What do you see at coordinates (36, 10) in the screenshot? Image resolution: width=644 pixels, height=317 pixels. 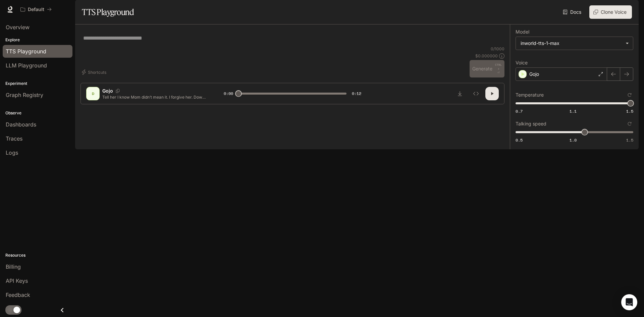 I see `p: Default` at bounding box center [36, 10].